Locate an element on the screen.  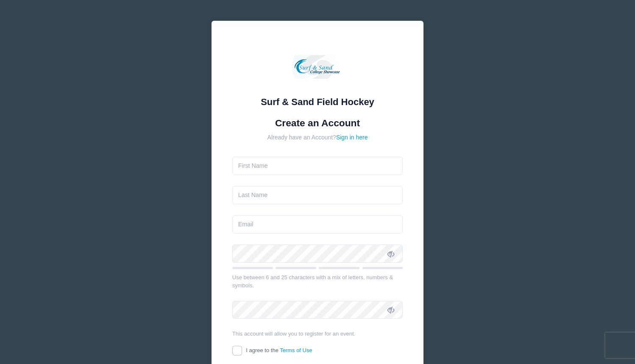
img: Surf & Sand Field Hockey is located at coordinates (317, 67).